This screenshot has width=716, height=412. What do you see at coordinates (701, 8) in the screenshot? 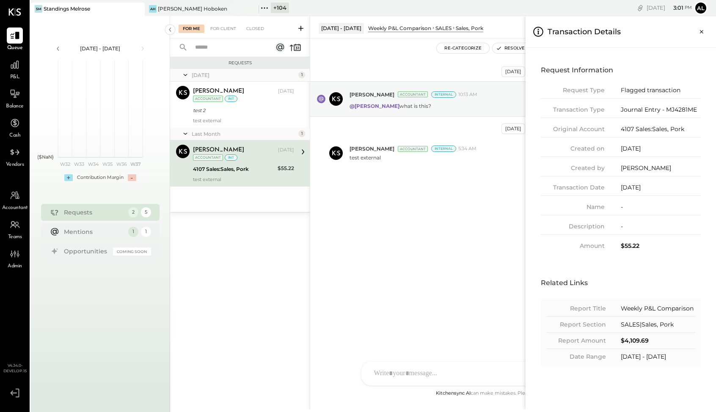
I see `button: Al` at bounding box center [701, 8].